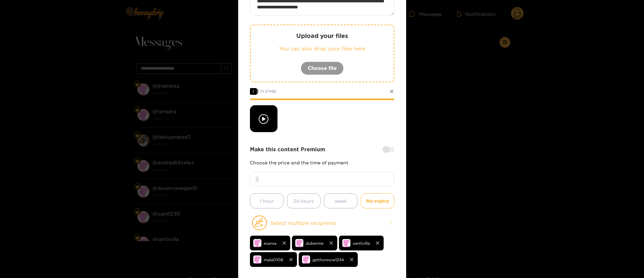  Describe the element at coordinates (322, 68) in the screenshot. I see `button: Choose file` at that location.